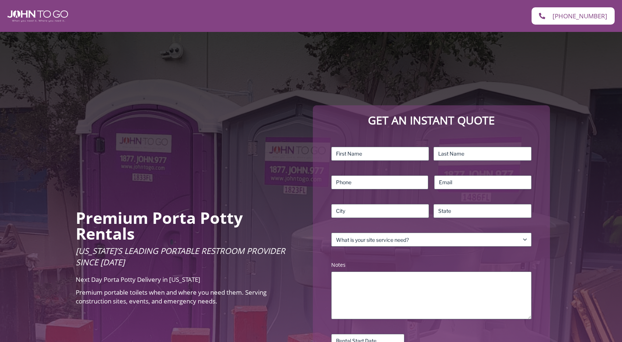  I want to click on h2: Premium Porta Potty Rentals, so click(188, 226).